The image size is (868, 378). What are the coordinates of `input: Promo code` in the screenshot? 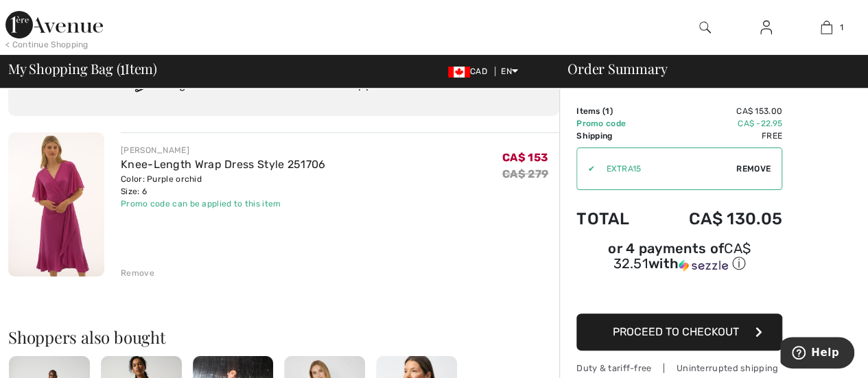 It's located at (665, 169).